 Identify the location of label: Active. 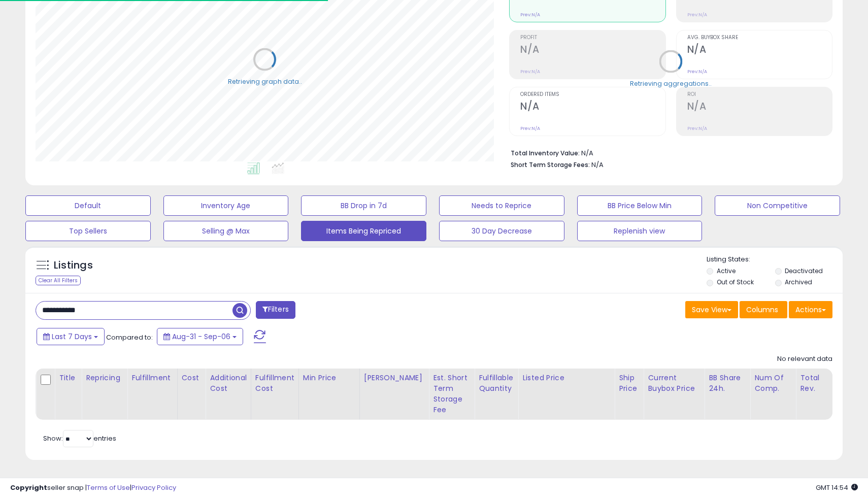
(726, 271).